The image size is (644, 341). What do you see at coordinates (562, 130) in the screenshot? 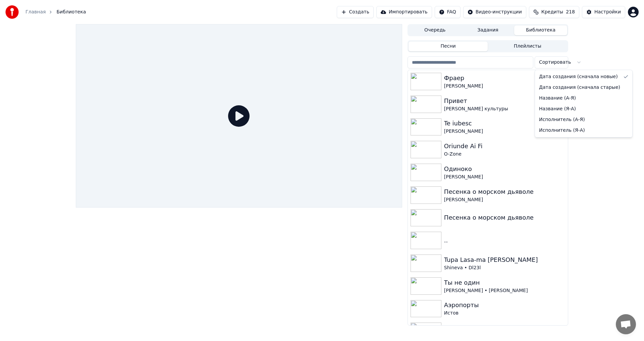
I see `span: Исполнитель (Я-А)` at bounding box center [562, 130].